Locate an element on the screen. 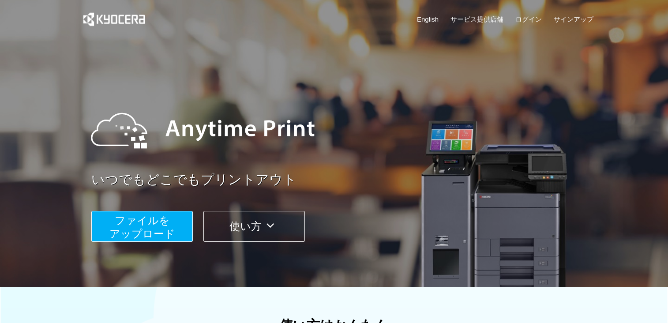  a: サービス提供店舗 is located at coordinates (477, 19).